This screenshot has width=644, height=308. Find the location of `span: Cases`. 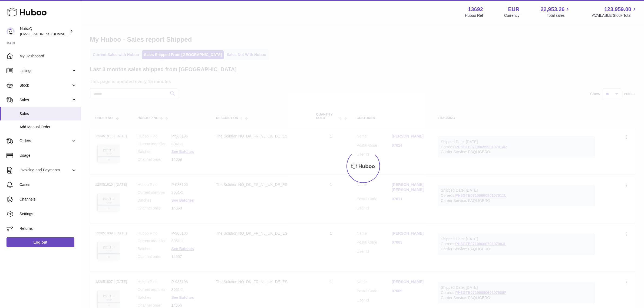

span: Cases is located at coordinates (48, 185).